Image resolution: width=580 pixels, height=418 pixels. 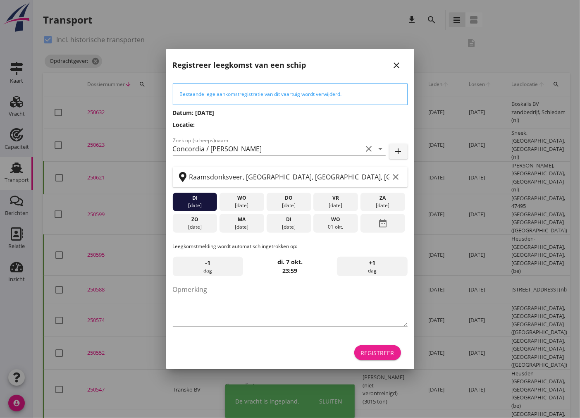 What do you see at coordinates (195, 220) in the screenshot?
I see `div: zo` at bounding box center [195, 220].